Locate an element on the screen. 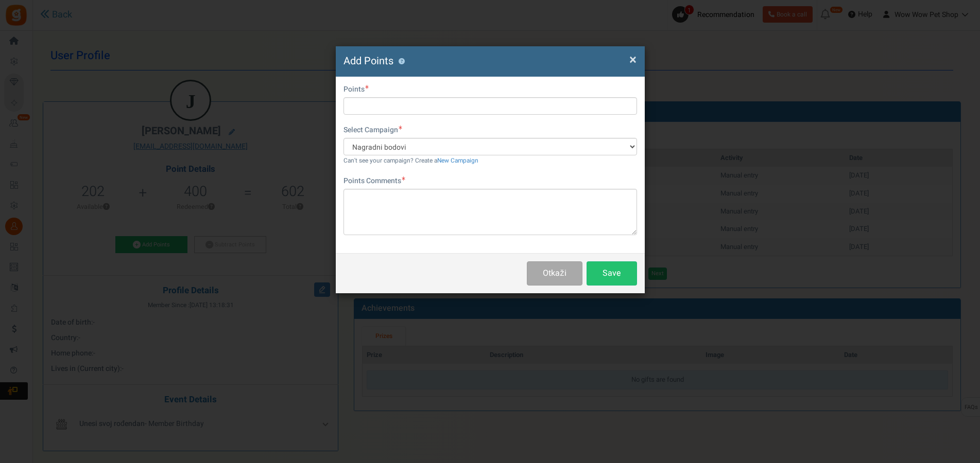 The width and height of the screenshot is (980, 463). span: Add Points is located at coordinates (368, 60).